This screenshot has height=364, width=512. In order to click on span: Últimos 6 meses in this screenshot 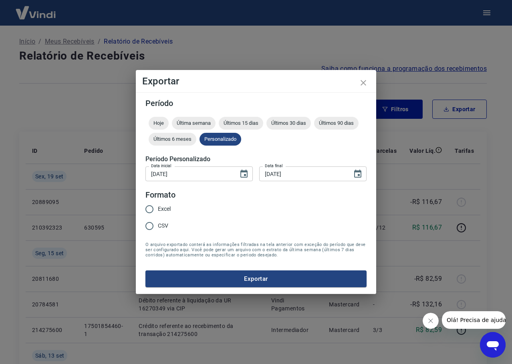, I will do `click(172, 139)`.